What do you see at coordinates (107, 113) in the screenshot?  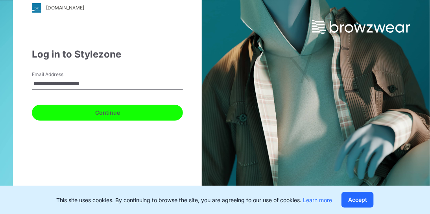 I see `button: Continue` at bounding box center [107, 113].